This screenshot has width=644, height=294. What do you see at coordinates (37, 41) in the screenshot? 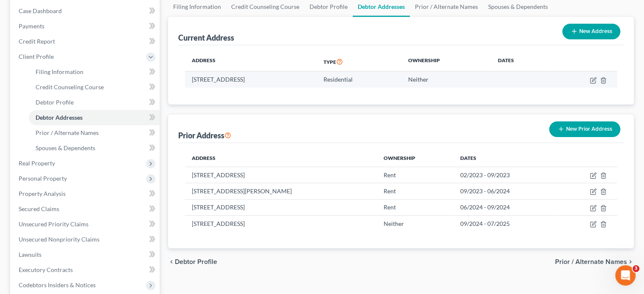
I see `span: Credit Report` at bounding box center [37, 41].